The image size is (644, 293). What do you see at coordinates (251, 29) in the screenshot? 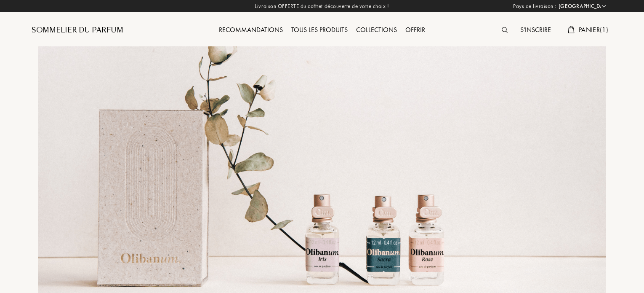
I see `a: Recommandations` at bounding box center [251, 29].